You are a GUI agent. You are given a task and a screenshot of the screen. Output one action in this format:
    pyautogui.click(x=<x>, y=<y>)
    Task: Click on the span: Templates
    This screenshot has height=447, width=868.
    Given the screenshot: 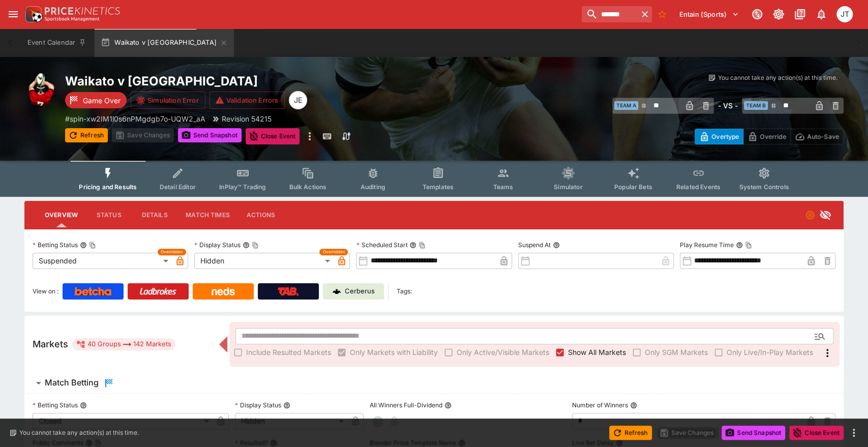 What is the action you would take?
    pyautogui.click(x=438, y=187)
    